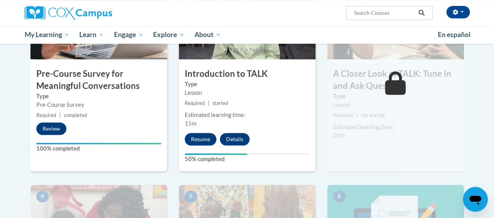 The image size is (494, 218). What do you see at coordinates (47, 35) in the screenshot?
I see `a: My Learning` at bounding box center [47, 35].